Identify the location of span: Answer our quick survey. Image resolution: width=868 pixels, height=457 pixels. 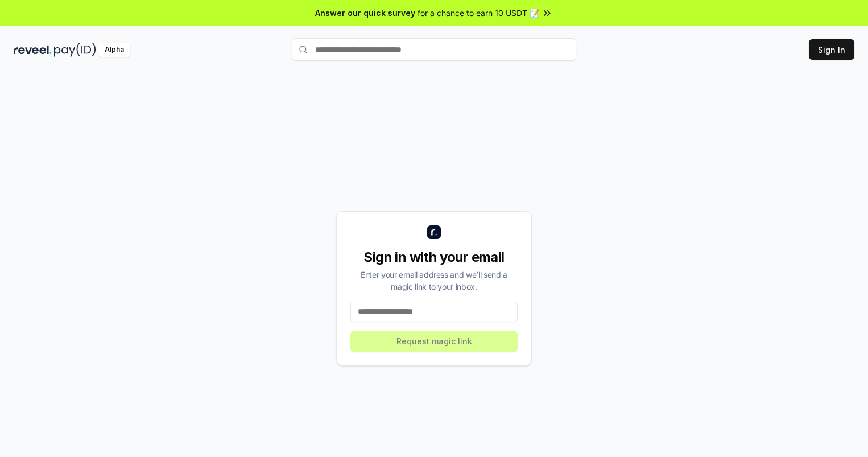
(365, 12).